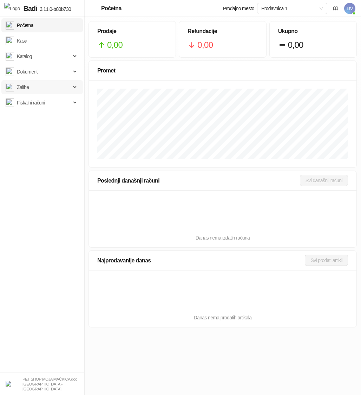  Describe the element at coordinates (199, 180) in the screenshot. I see `div: Poslednji današnji računi` at that location.